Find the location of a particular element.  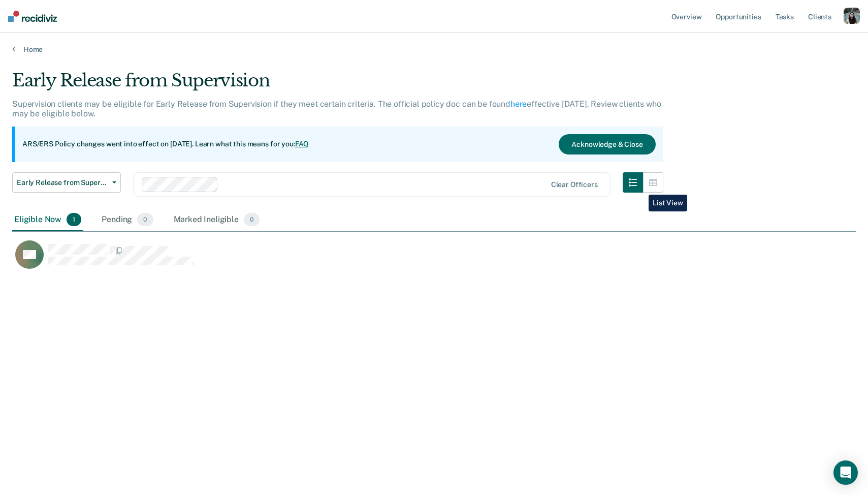

img: Recidiviz is located at coordinates (32, 16).